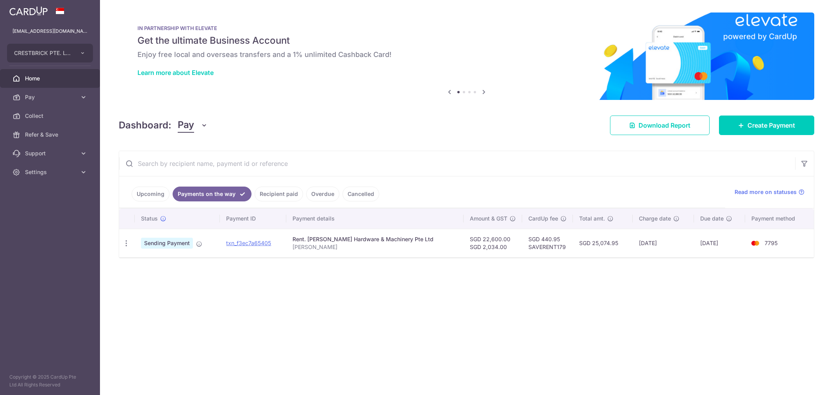 Image resolution: width=833 pixels, height=395 pixels. Describe the element at coordinates (150, 194) in the screenshot. I see `a: Upcoming` at that location.